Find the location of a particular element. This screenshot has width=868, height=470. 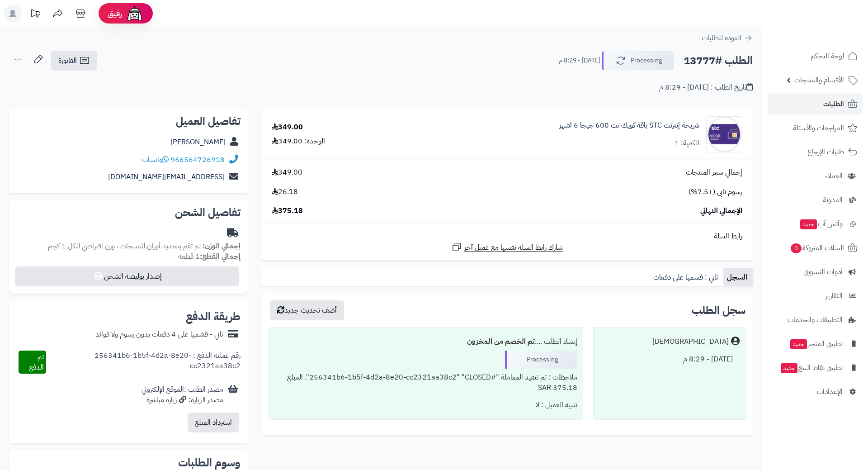

span: التطبيقات والخدمات is located at coordinates (815, 319).